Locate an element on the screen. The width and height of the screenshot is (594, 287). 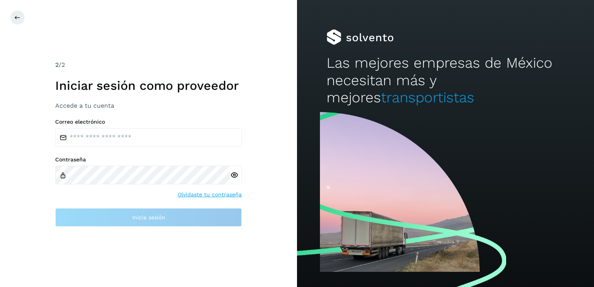
a: Olvidaste tu contraseña is located at coordinates (210, 195).